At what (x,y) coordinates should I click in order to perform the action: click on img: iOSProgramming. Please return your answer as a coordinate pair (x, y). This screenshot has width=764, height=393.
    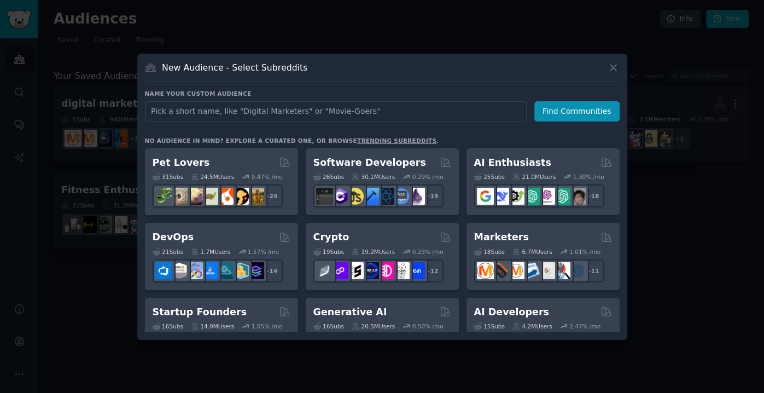
    Looking at the image, I should click on (370, 196).